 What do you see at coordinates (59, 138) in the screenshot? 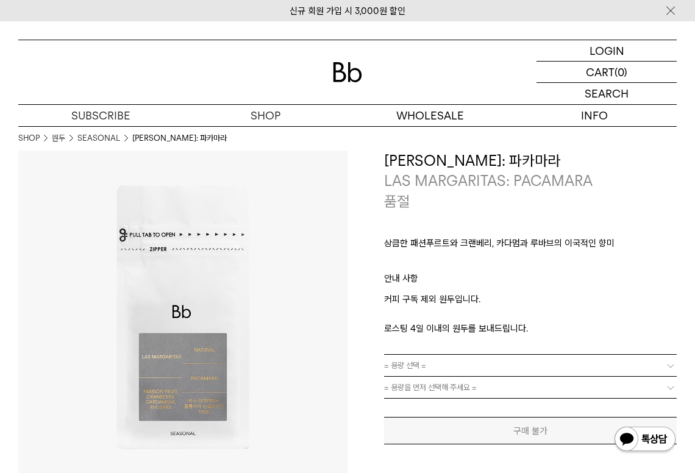
I see `a: 원두` at bounding box center [59, 138].